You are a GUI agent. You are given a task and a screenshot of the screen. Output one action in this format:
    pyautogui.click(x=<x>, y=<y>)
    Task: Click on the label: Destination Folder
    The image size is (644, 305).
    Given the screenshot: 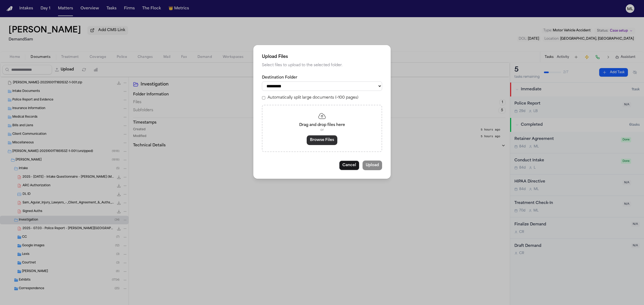 What is the action you would take?
    pyautogui.click(x=322, y=78)
    